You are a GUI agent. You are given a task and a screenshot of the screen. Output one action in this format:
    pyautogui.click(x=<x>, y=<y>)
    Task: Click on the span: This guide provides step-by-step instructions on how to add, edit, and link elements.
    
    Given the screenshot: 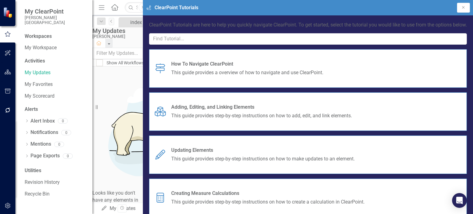 What is the action you would take?
    pyautogui.click(x=262, y=116)
    